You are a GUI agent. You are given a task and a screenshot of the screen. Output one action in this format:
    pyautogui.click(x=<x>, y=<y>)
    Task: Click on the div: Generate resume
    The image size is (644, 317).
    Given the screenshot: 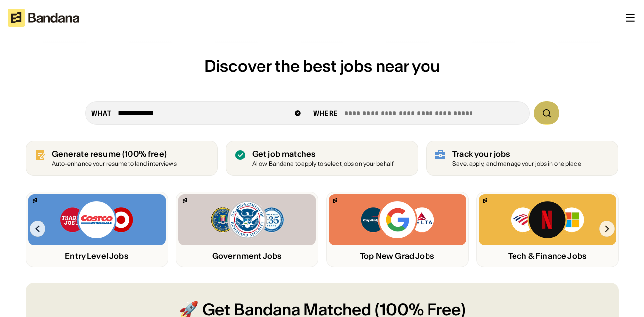 What is the action you would take?
    pyautogui.click(x=114, y=153)
    